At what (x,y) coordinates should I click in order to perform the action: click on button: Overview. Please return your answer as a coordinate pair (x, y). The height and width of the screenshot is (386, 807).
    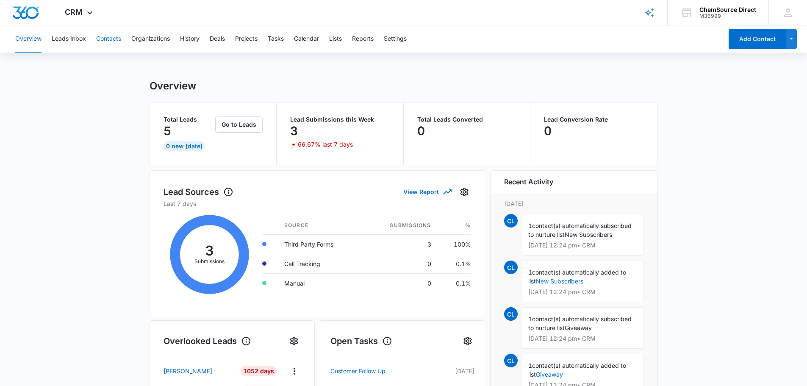
    Looking at the image, I should click on (28, 39).